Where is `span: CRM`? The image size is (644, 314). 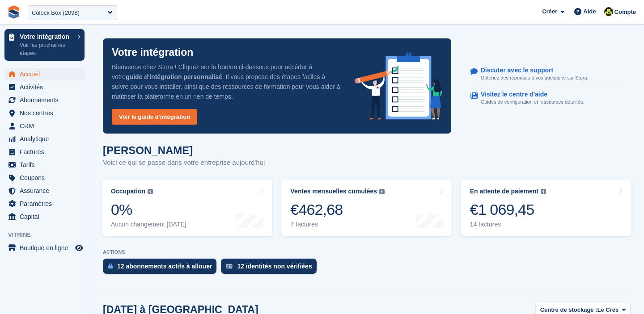
span: CRM is located at coordinates (46, 126).